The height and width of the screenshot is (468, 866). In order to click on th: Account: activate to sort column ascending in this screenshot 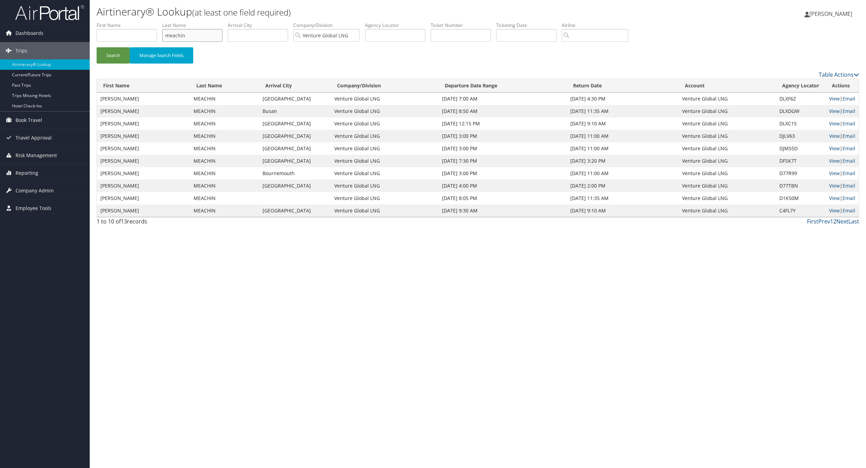, I will do `click(728, 86)`.